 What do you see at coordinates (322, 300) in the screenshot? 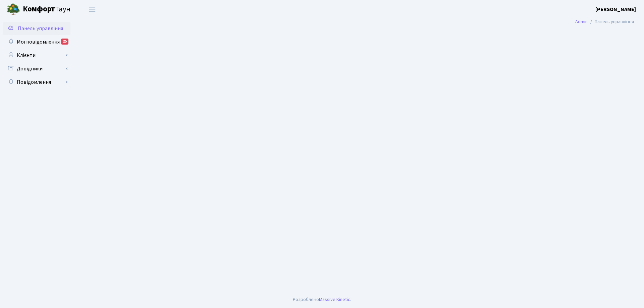
I see `div: Розроблено .` at bounding box center [322, 300].